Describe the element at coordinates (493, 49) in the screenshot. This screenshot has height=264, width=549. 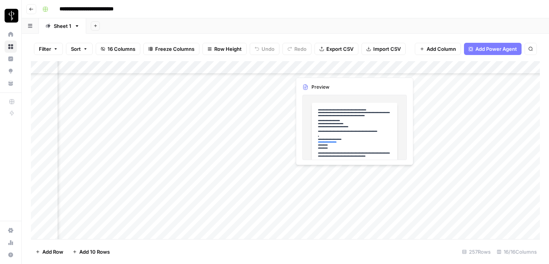
I see `button: Add Power Agent` at that location.